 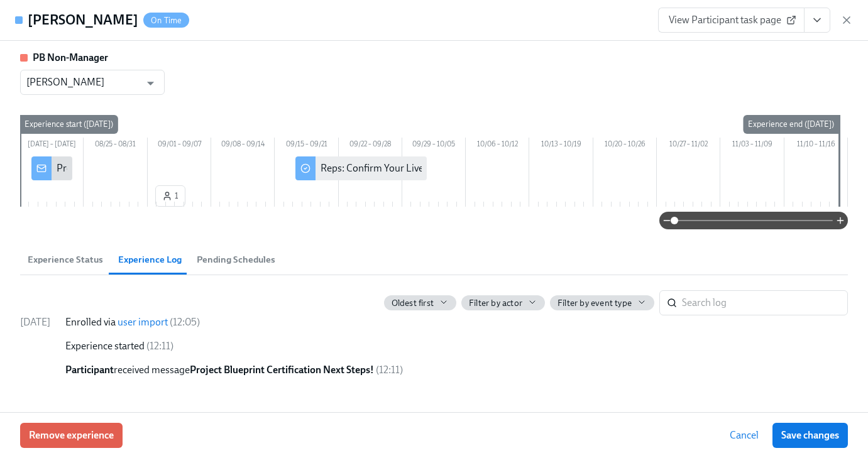 I want to click on div: Reps: Confirm Your Live Certification Completion, so click(x=426, y=169).